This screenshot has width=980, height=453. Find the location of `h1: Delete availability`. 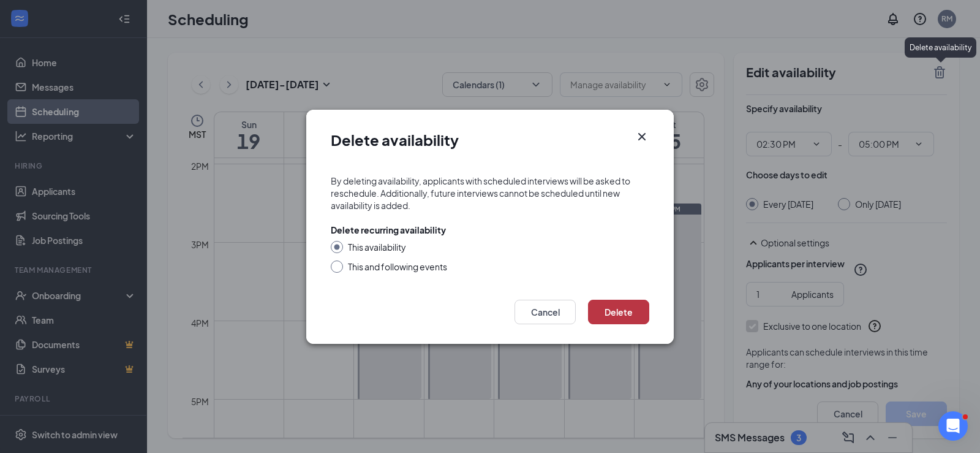

h1: Delete availability is located at coordinates (394, 140).